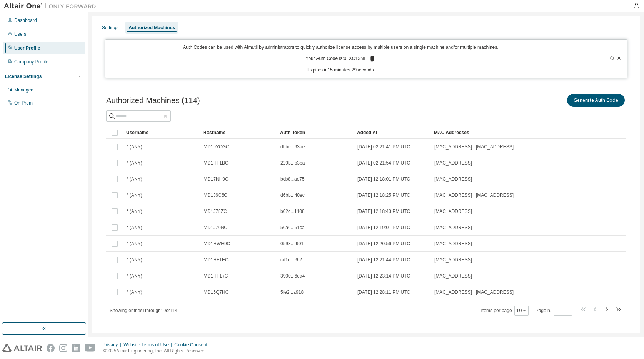 The width and height of the screenshot is (644, 359). What do you see at coordinates (340, 47) in the screenshot?
I see `p: Auth Codes can be used with Almutil by administrators to quickly authorize license access by mult...` at bounding box center [340, 47].